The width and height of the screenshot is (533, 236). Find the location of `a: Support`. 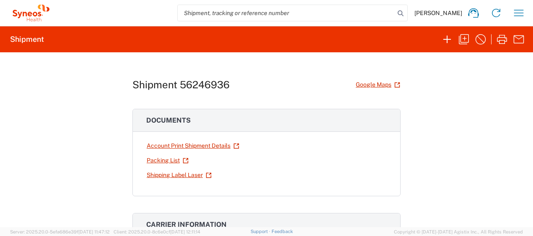

a: Support is located at coordinates (261, 232).